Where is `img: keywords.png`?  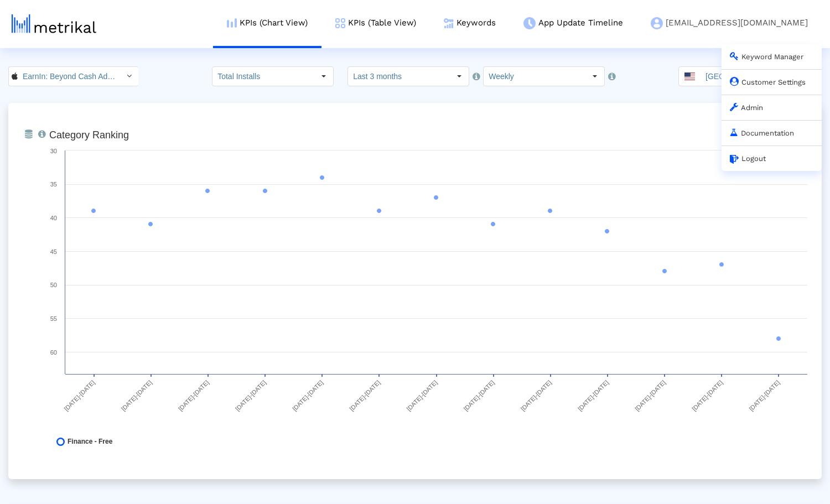
img: keywords.png is located at coordinates (449, 23).